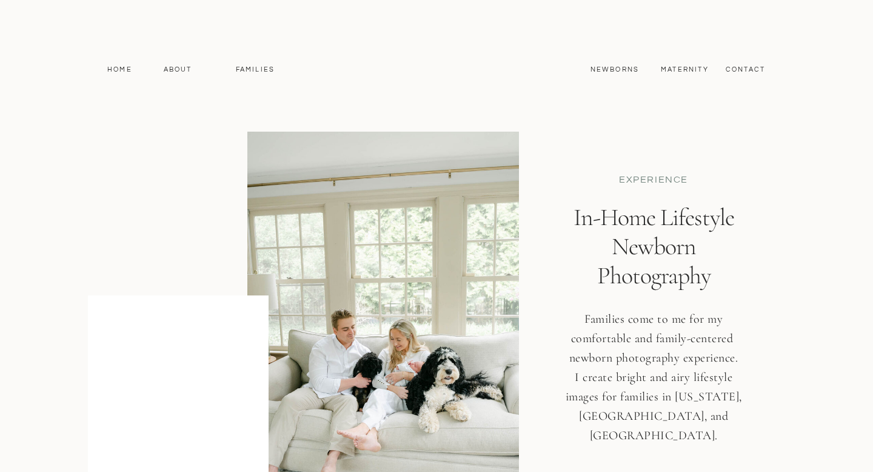 Image resolution: width=873 pixels, height=472 pixels. Describe the element at coordinates (654, 251) in the screenshot. I see `h1: In-Home Lifestyle Newborn Photography` at that location.